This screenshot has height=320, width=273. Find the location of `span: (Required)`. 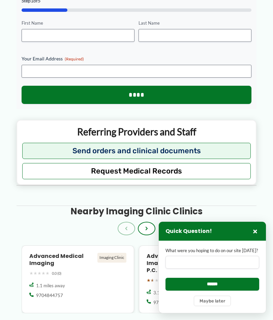

span: (Required) is located at coordinates (74, 59).